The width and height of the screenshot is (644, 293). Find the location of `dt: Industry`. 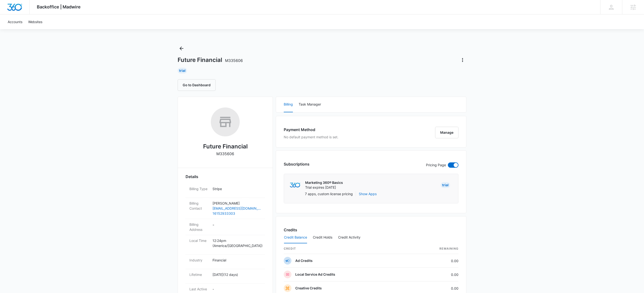

dt: Industry is located at coordinates (199, 260).